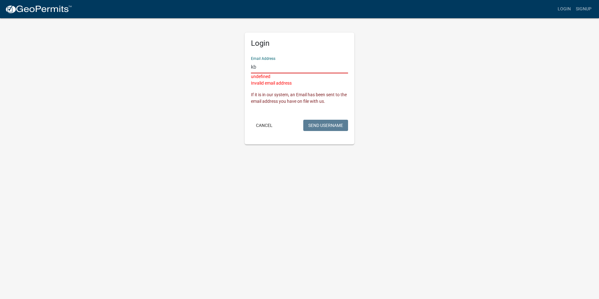 This screenshot has height=299, width=599. I want to click on div: undefined, so click(299, 76).